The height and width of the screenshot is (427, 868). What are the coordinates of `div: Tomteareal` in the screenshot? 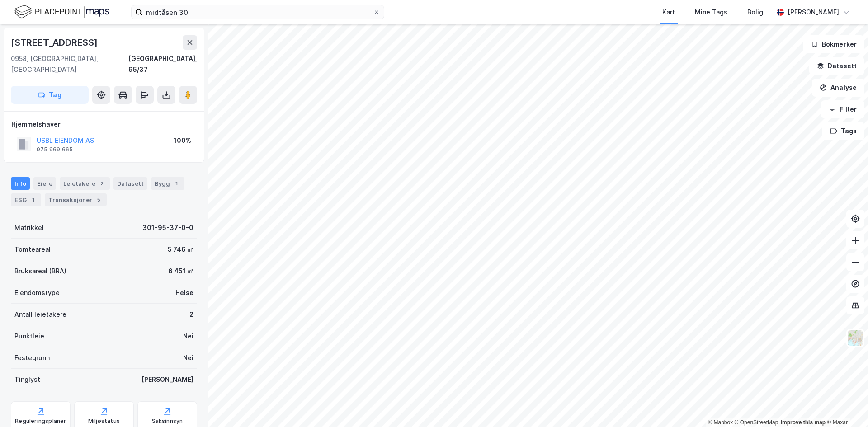 It's located at (33, 250).